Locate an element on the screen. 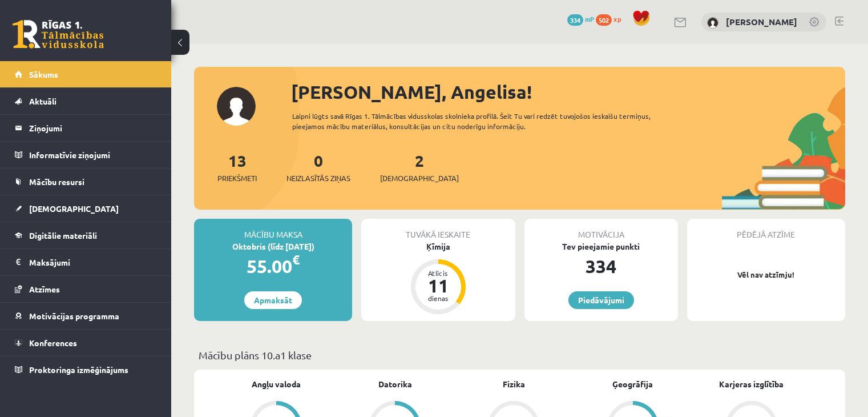  div: 334 is located at coordinates (601, 266).